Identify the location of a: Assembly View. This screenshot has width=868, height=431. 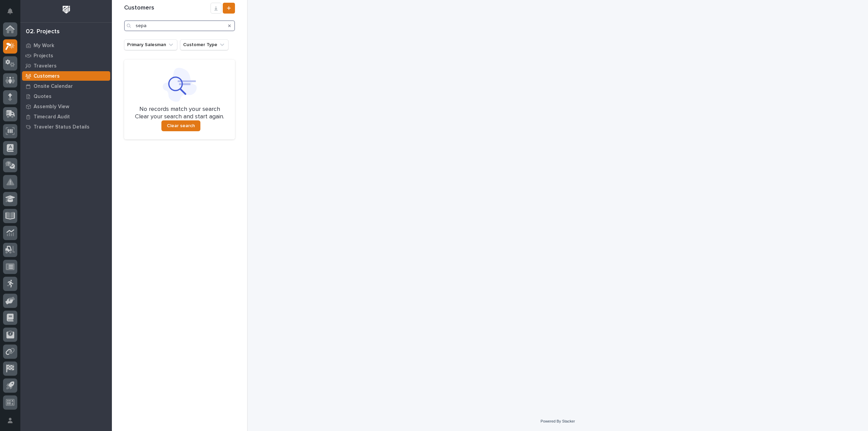
(66, 106).